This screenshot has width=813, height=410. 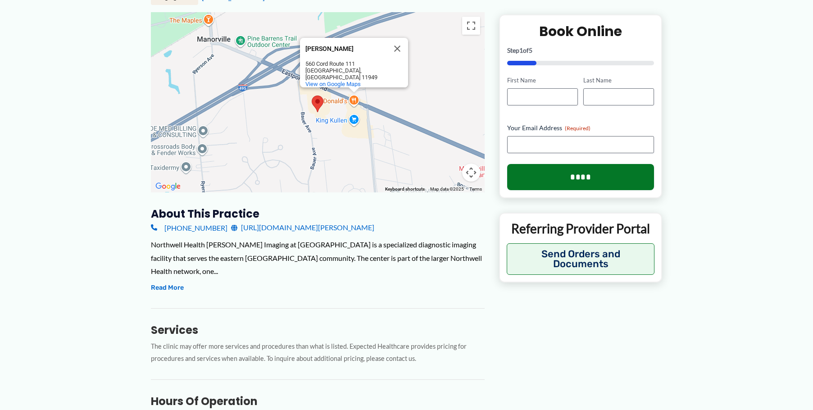 I want to click on button: Read More, so click(x=167, y=288).